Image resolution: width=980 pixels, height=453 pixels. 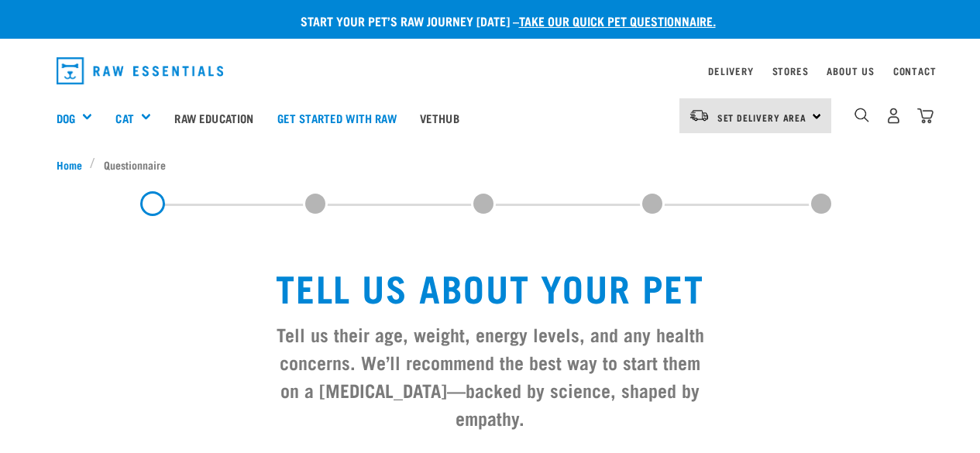 What do you see at coordinates (893, 115) in the screenshot?
I see `img: user.png` at bounding box center [893, 115].